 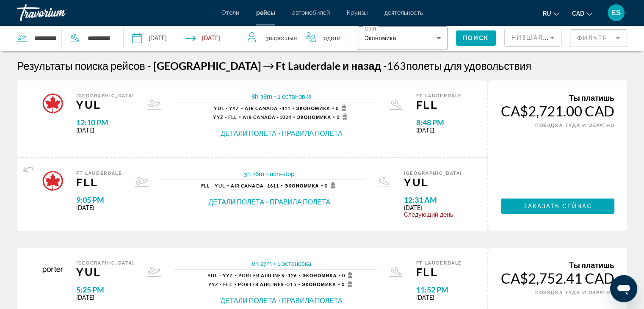 I want to click on button: Return date: Jan 11, 2026, so click(x=203, y=38).